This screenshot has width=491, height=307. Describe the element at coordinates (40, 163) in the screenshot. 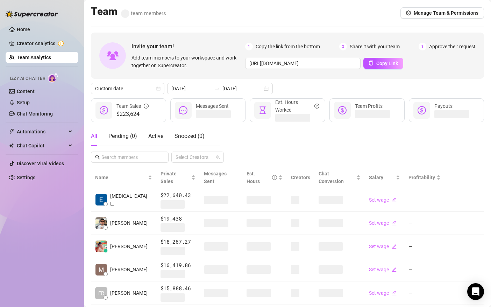

I see `a: Discover Viral Videos` at that location.